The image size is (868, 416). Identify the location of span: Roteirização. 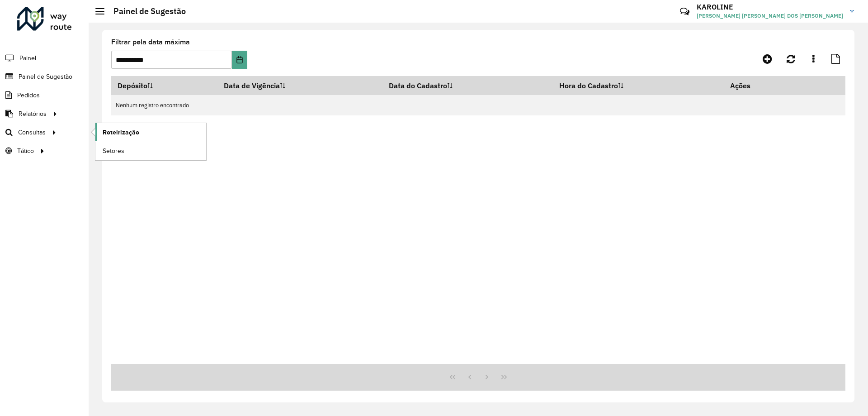
(121, 132).